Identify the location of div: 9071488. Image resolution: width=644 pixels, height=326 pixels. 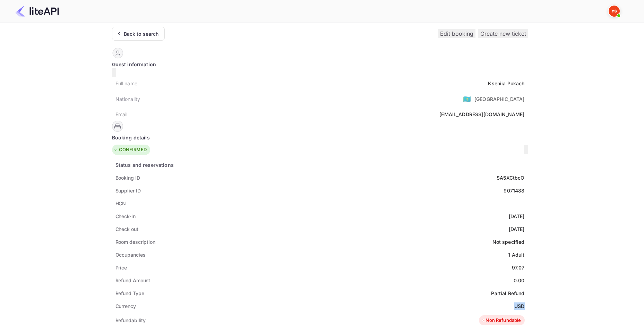
(514, 190).